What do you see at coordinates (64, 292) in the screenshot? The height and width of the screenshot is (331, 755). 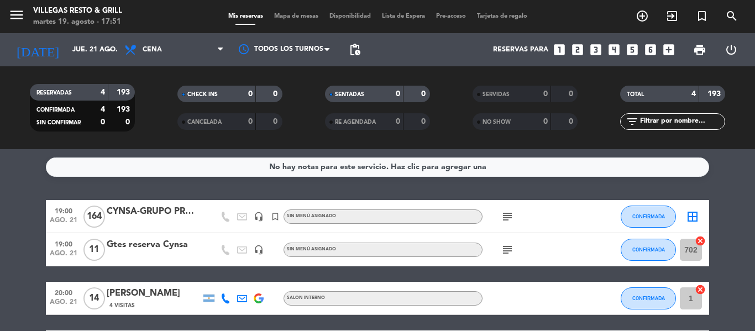 I see `span: 20:00` at bounding box center [64, 292].